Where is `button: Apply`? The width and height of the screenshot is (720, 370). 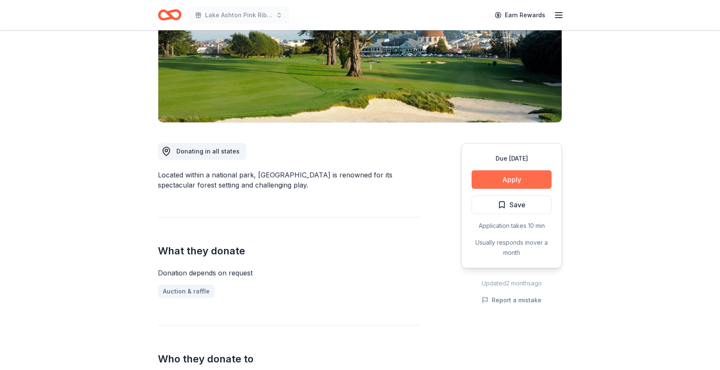
button: Apply is located at coordinates (511, 180).